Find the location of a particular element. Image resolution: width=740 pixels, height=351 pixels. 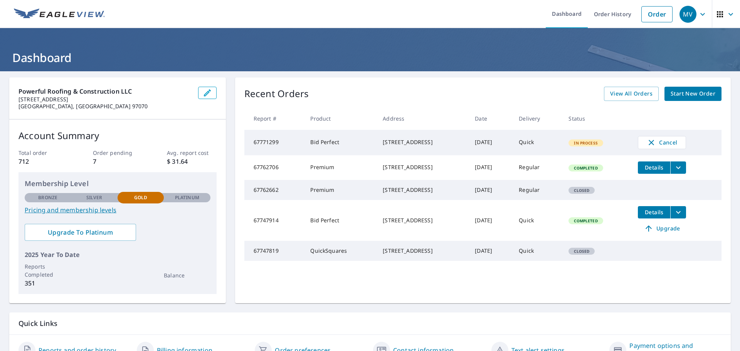

p: Quick Links is located at coordinates (370, 323).